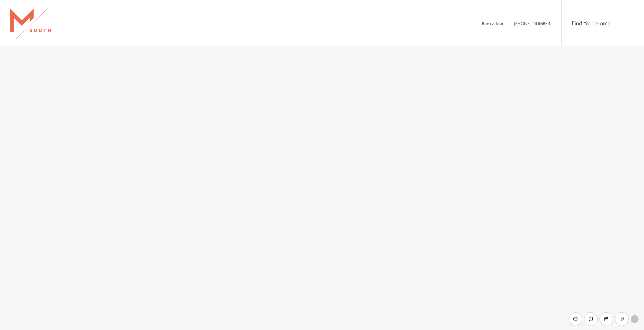  What do you see at coordinates (628, 23) in the screenshot?
I see `button: Open Menu` at bounding box center [628, 23].